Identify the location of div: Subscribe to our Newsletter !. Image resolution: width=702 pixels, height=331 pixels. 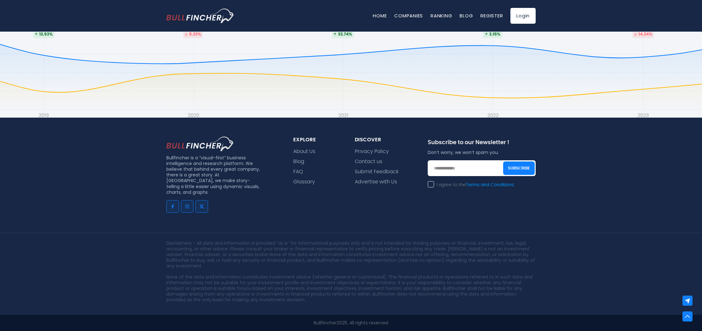
(482, 144).